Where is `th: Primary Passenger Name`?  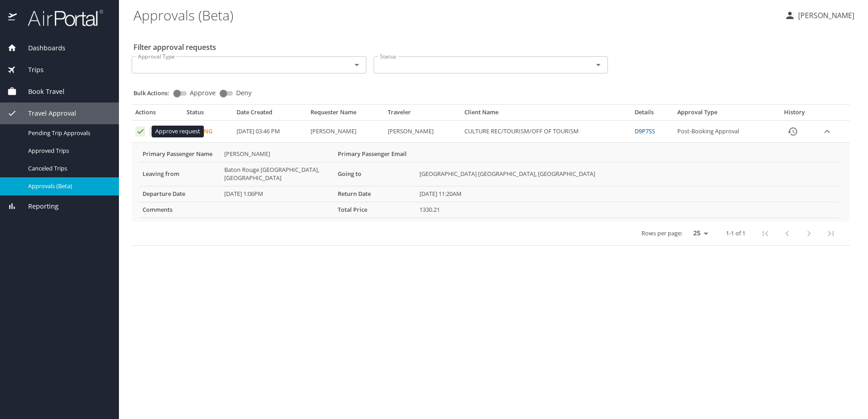 th: Primary Passenger Name is located at coordinates (180, 154).